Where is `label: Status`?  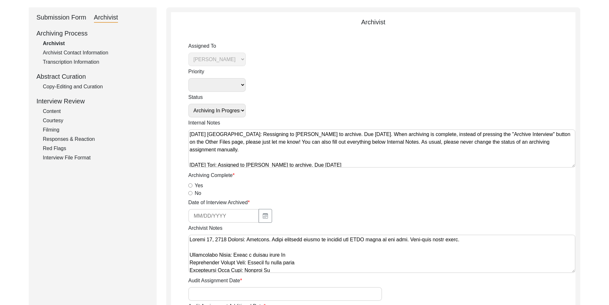 label: Status is located at coordinates (217, 97).